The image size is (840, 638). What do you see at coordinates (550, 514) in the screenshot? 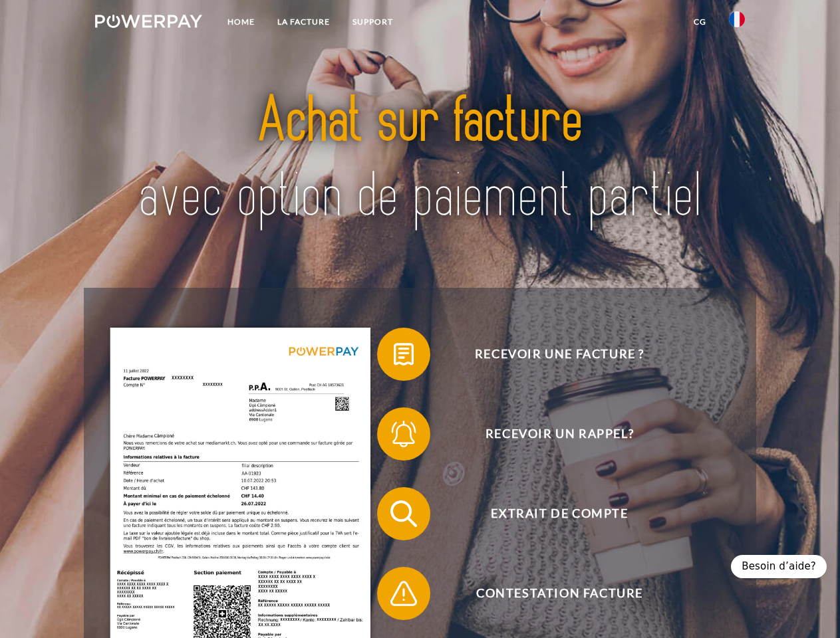
I see `button: Extrait de compte` at bounding box center [550, 514].